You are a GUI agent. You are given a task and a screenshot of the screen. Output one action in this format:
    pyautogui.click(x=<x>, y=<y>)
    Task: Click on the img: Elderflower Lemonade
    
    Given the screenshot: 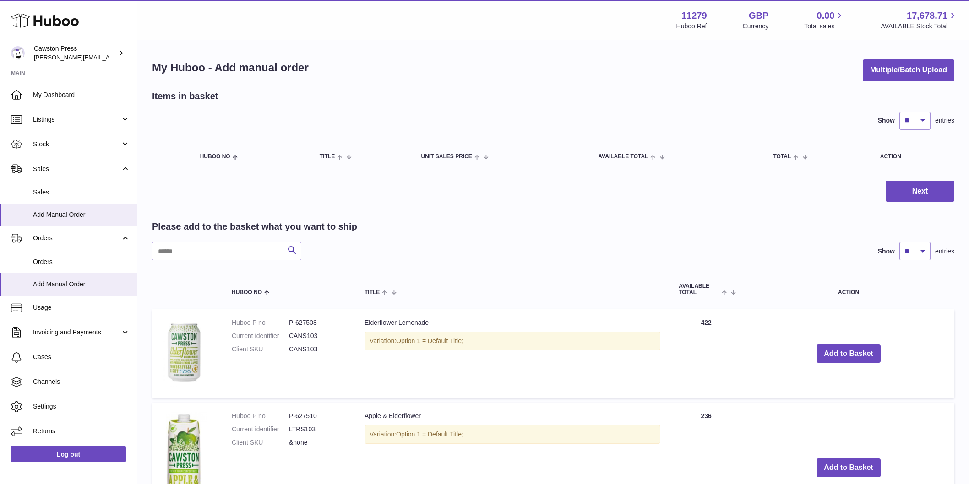 What is the action you would take?
    pyautogui.click(x=184, y=353)
    